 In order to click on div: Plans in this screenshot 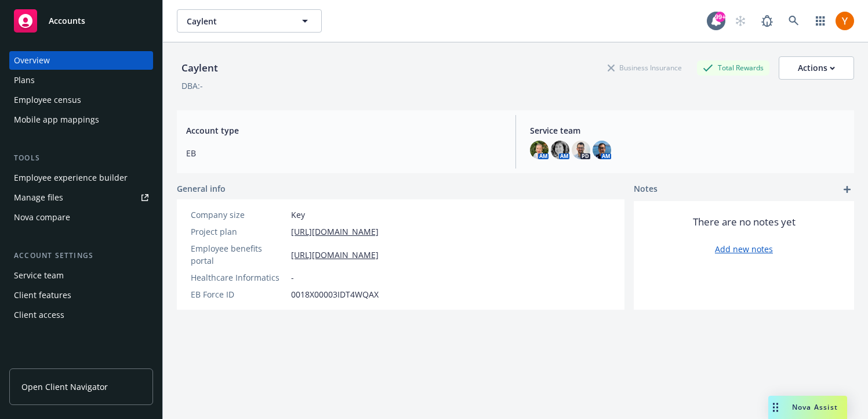, I will do `click(24, 80)`.